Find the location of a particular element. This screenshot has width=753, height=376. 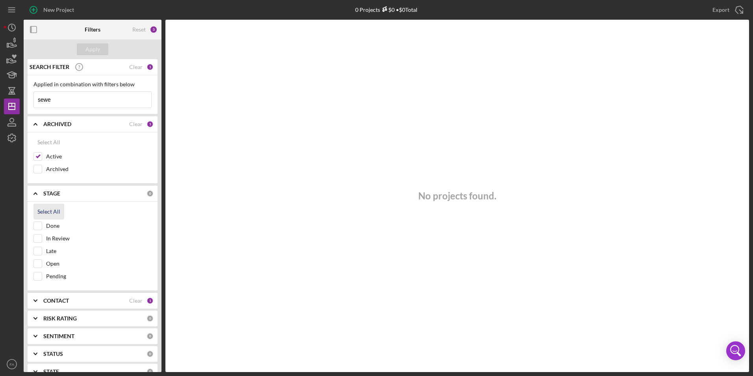

div: 3 is located at coordinates (154, 30).